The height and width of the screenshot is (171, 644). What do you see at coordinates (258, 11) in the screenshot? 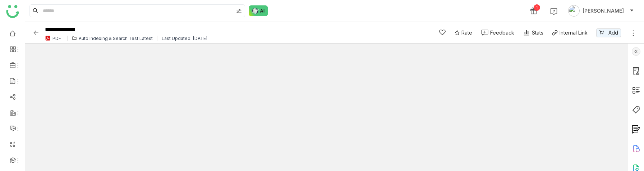
I see `img: ask-buddy-normal.svg` at bounding box center [258, 11].